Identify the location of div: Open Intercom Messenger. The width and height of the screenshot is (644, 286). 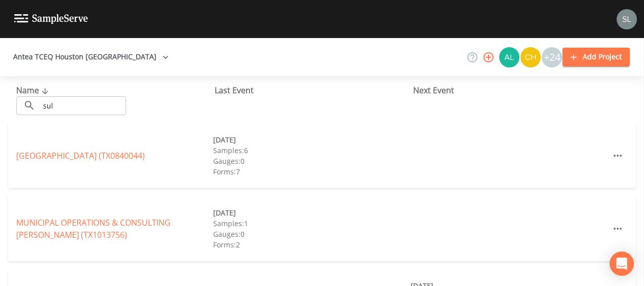
(621, 263).